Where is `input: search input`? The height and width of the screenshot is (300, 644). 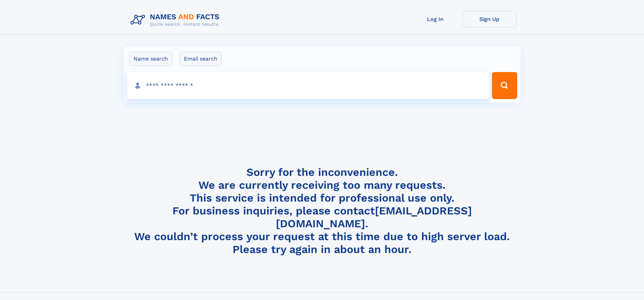 input: search input is located at coordinates (308, 85).